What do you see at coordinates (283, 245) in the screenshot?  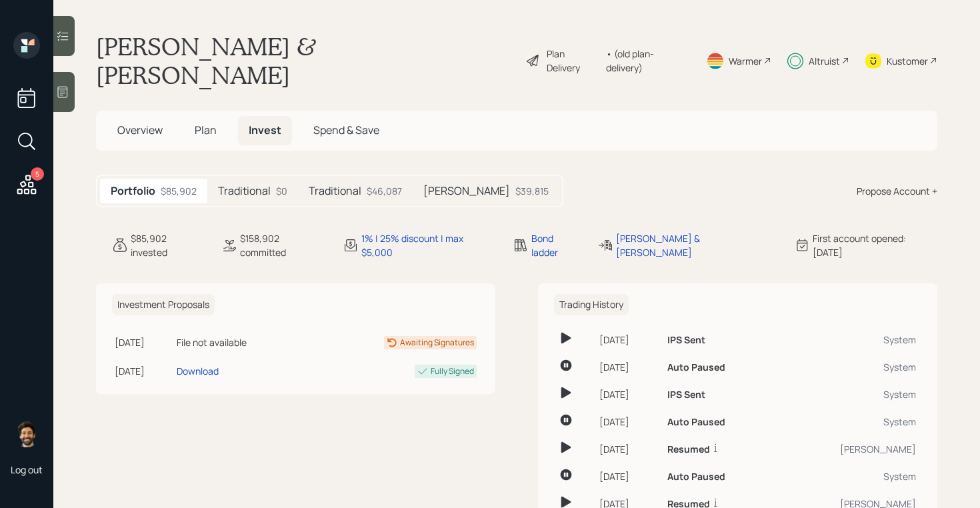 I see `div: $158,902 committed` at bounding box center [283, 245].